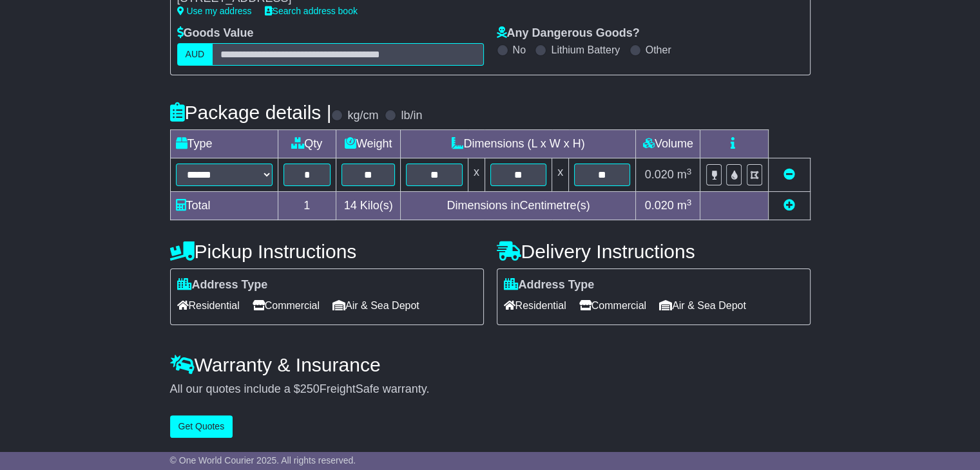 The height and width of the screenshot is (470, 980). What do you see at coordinates (518, 144) in the screenshot?
I see `td: Dimensions (L x W x H)` at bounding box center [518, 144].